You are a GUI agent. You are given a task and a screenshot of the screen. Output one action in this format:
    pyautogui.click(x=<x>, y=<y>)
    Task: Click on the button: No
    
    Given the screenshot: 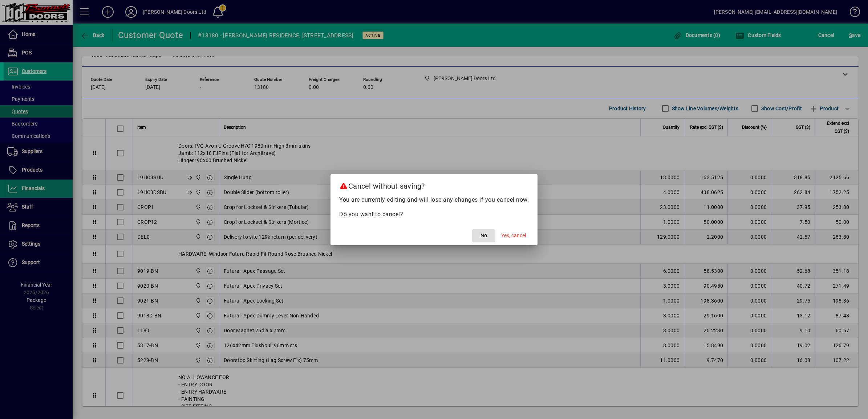 What is the action you would take?
    pyautogui.click(x=483, y=236)
    